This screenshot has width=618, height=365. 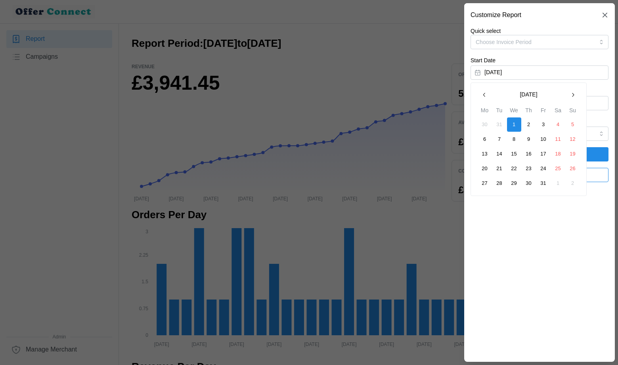 I want to click on button: 17 January 2025, so click(x=543, y=154).